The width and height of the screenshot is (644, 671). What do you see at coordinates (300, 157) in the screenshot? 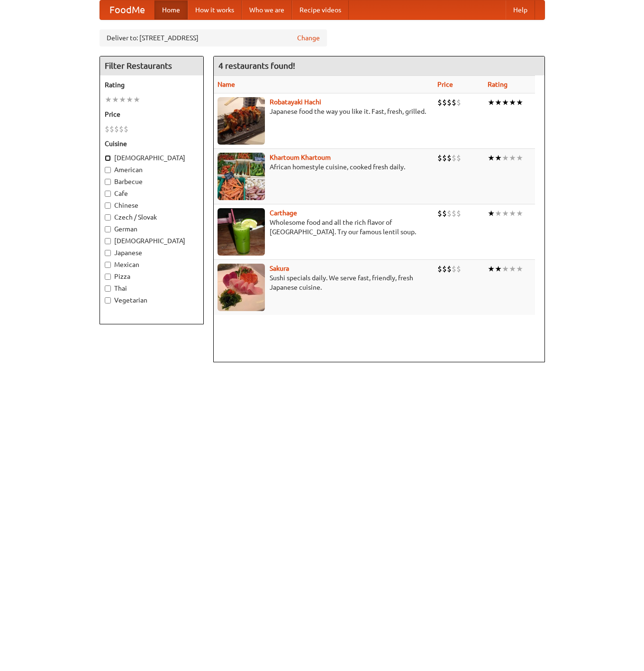
I see `b: Khartoum Khartoum` at bounding box center [300, 157].